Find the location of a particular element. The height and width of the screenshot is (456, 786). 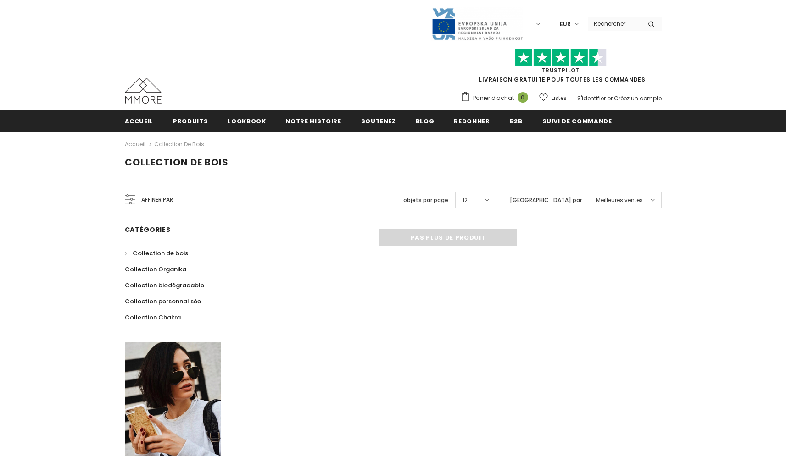

span: Collection biodégradable is located at coordinates (164, 285).